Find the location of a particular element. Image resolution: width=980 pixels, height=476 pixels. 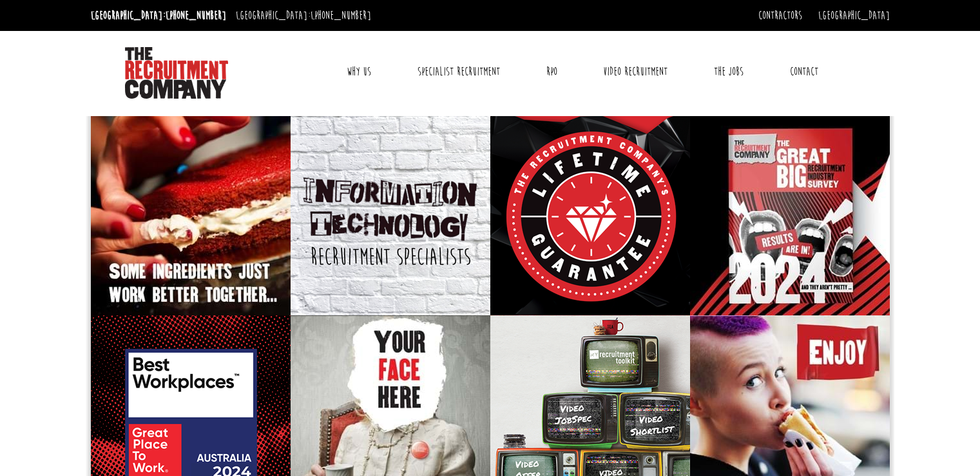

a: Contact is located at coordinates (804, 71).